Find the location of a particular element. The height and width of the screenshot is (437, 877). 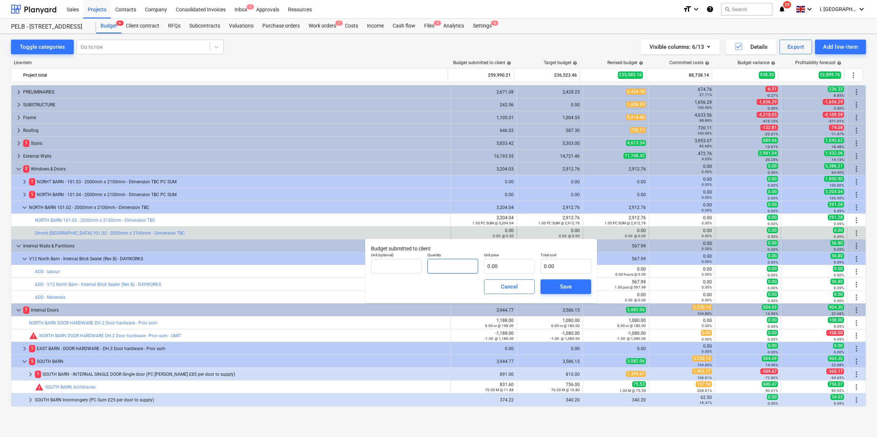

small: 27.71% is located at coordinates (705, 95).